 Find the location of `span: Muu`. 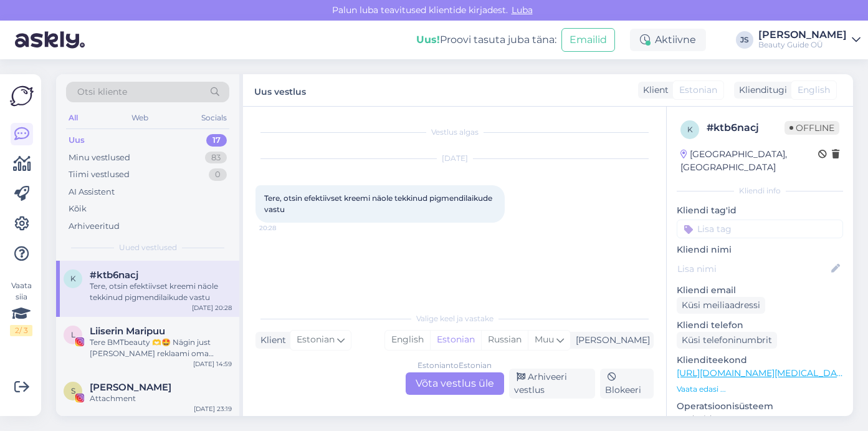

span: Muu is located at coordinates (544, 340).